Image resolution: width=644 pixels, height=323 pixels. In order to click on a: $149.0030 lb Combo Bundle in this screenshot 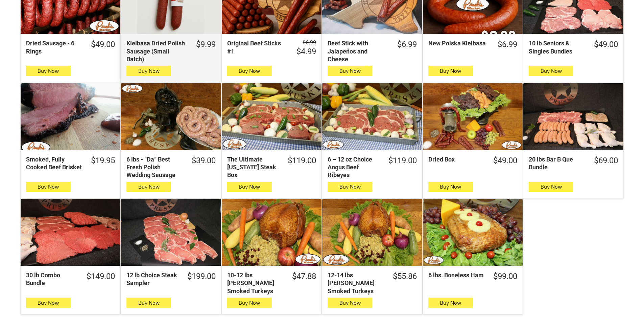, I will do `click(70, 279)`.